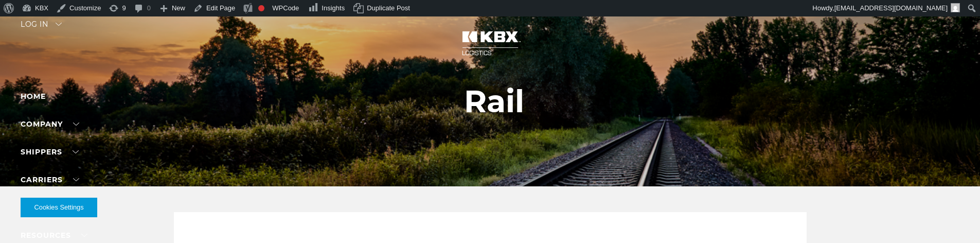  What do you see at coordinates (49, 152) in the screenshot?
I see `a: SHIPPERS` at bounding box center [49, 152].